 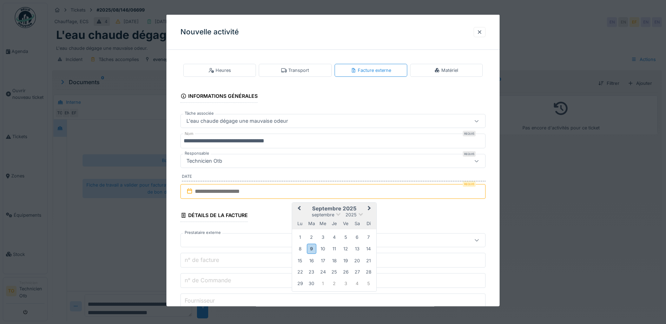 I want to click on div: Choose jeudi 11 septembre 2025, so click(x=334, y=249).